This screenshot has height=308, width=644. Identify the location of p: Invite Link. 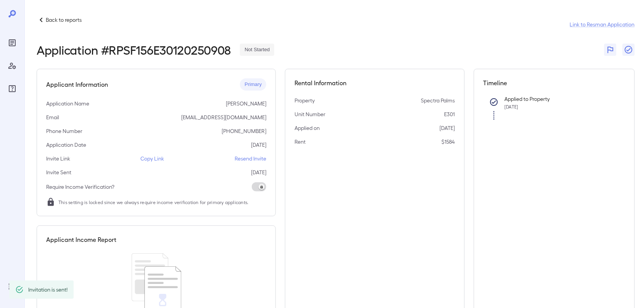
(58, 159).